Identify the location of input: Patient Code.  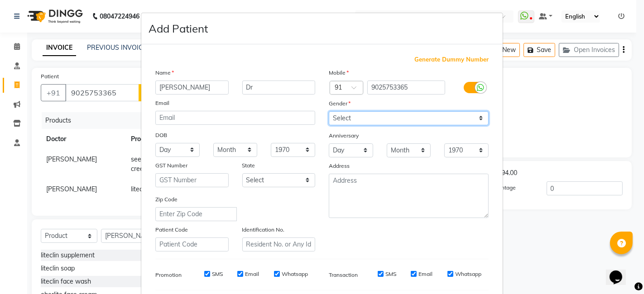
(192, 244).